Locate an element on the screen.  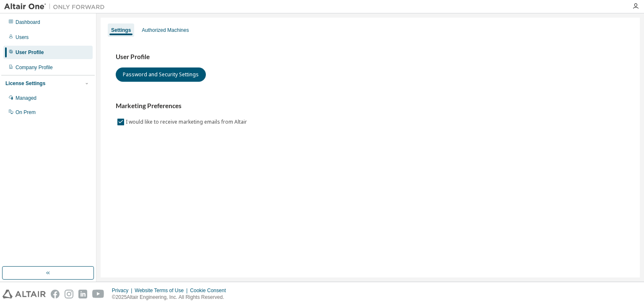
div: Managed is located at coordinates (26, 98).